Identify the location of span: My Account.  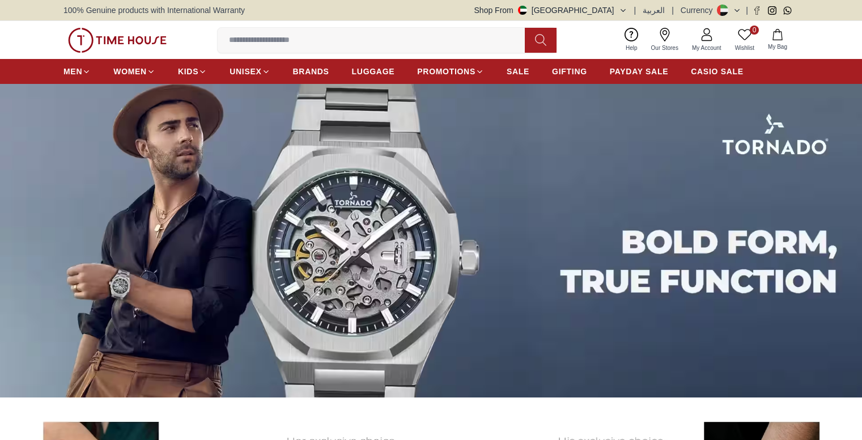
(707, 48).